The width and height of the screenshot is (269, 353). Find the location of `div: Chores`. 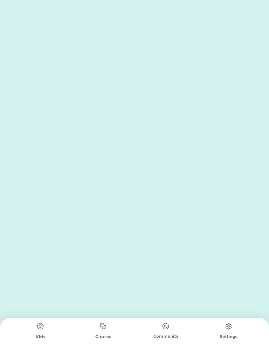

div: Chores is located at coordinates (103, 336).